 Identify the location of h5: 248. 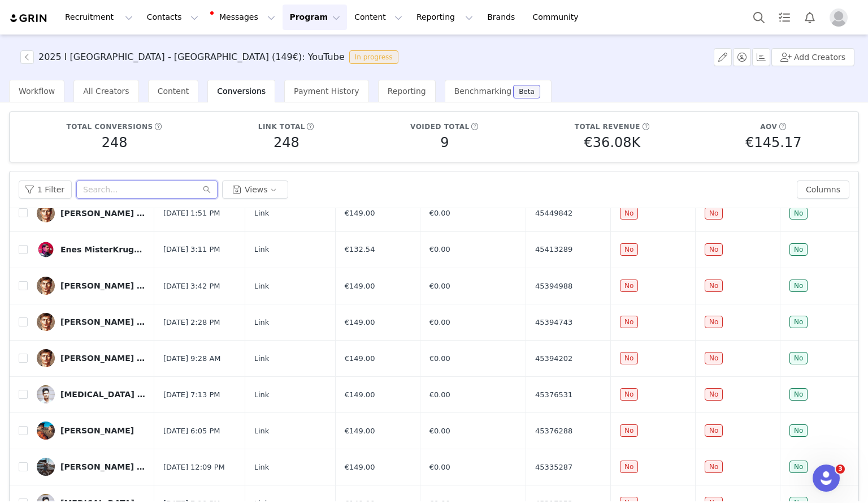
(115, 142).